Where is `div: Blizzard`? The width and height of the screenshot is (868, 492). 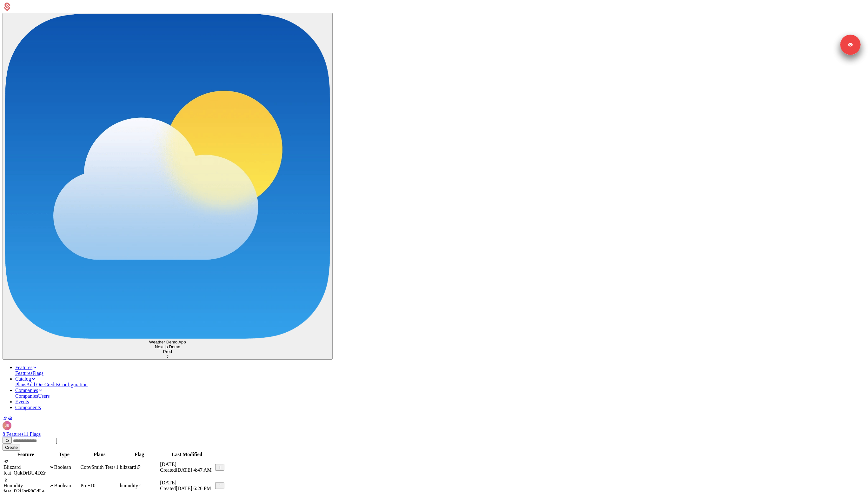
div: Blizzard is located at coordinates (26, 467).